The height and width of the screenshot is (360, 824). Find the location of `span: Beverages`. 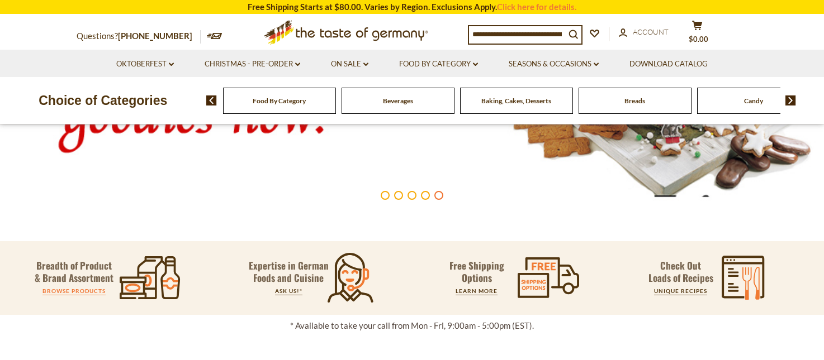

span: Beverages is located at coordinates (398, 101).